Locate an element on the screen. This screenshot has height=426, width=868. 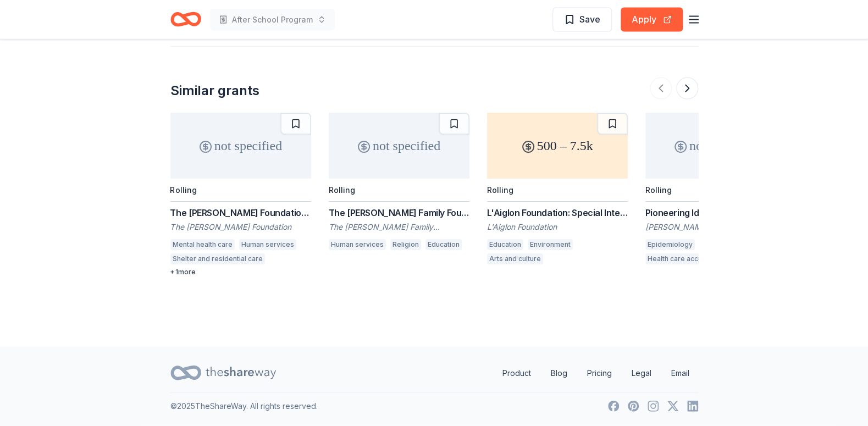
div: + 1 more is located at coordinates (241, 272).